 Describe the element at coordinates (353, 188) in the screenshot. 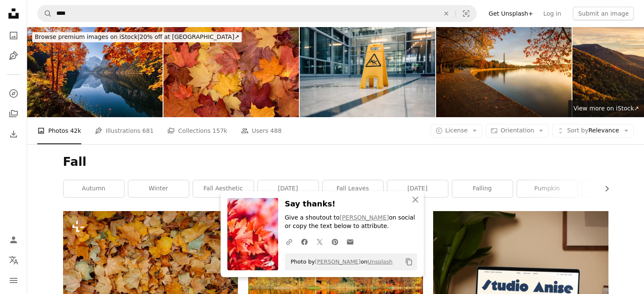

I see `a: fall leaves` at that location.